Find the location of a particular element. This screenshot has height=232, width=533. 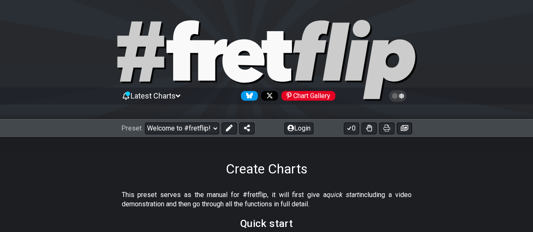

button: Print is located at coordinates (387, 129).